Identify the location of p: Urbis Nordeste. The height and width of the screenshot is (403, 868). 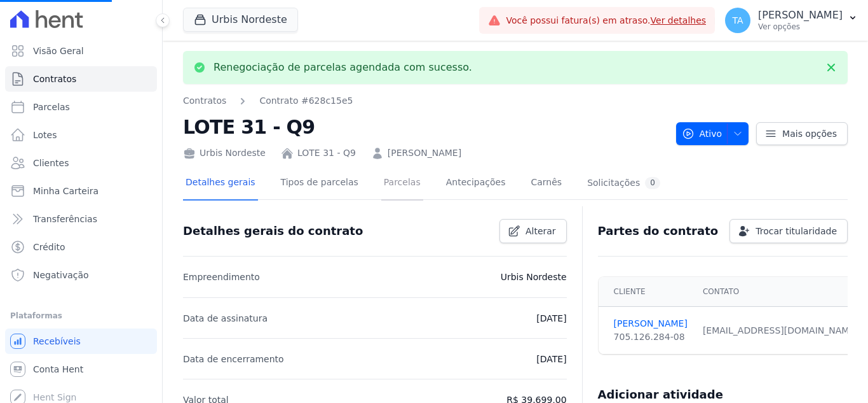
(534, 277).